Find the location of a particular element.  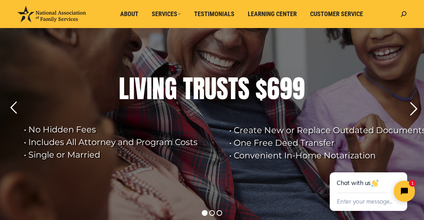

span: Customer Service is located at coordinates (336, 14).